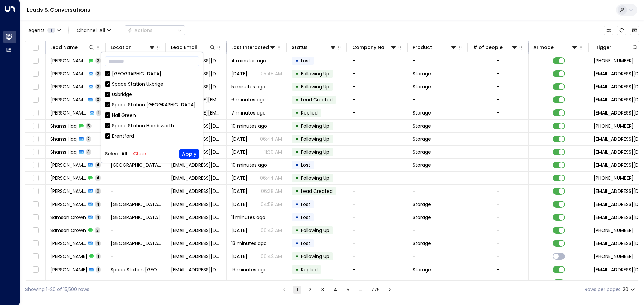  I want to click on a: Leads & Conversations, so click(58, 10).